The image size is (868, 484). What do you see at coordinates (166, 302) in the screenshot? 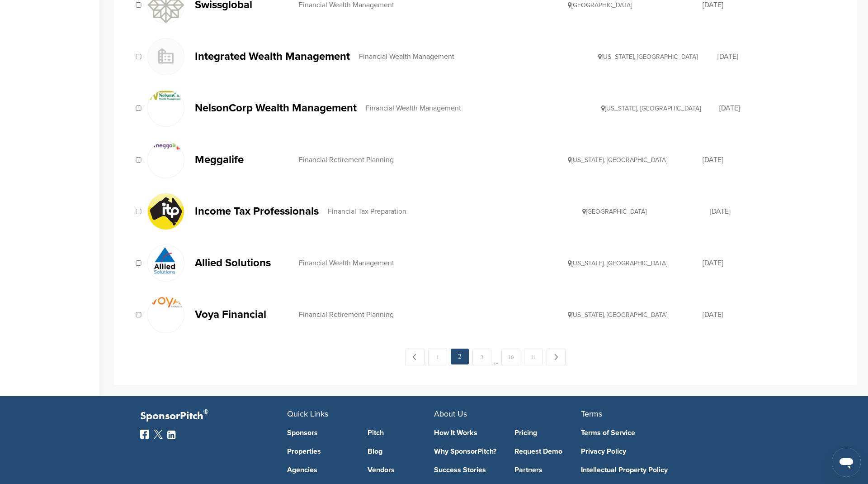
I see `img: Voya financial logo` at bounding box center [166, 302].